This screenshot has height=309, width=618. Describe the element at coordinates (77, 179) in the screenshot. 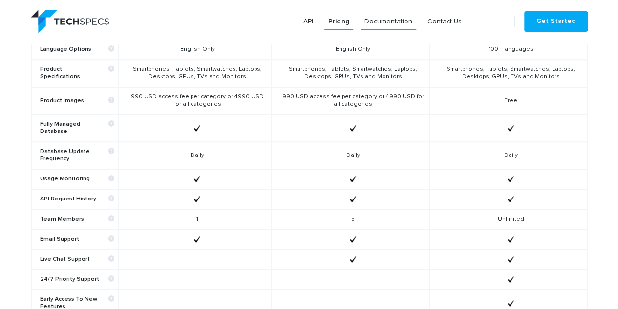

I see `b: Usage Monitoring` at that location.